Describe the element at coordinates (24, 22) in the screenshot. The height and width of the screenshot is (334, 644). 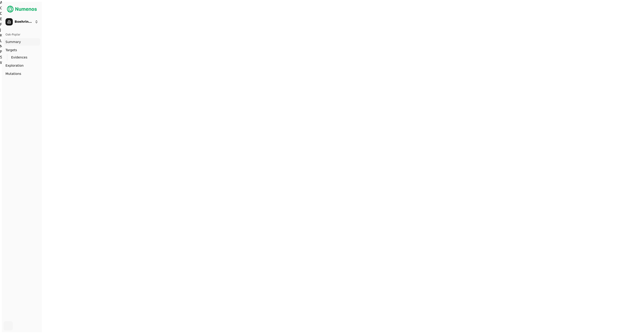
I see `span: Boehringer Ingelheim` at that location.